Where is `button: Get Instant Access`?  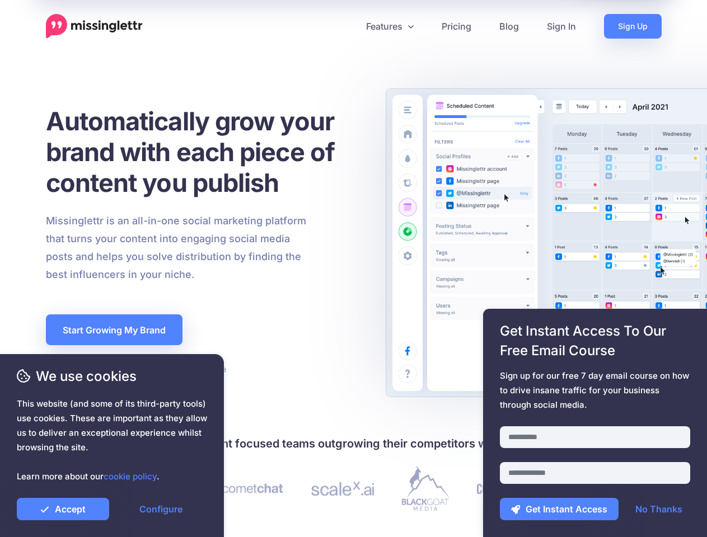
button: Get Instant Access is located at coordinates (559, 509).